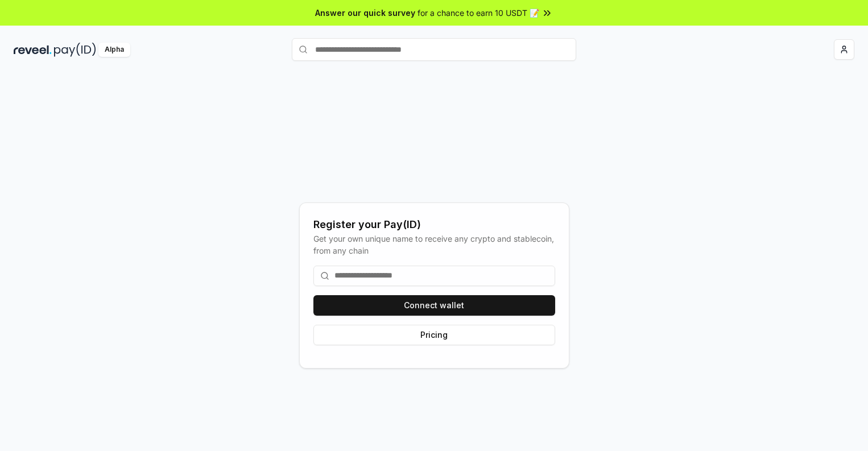 The height and width of the screenshot is (451, 868). Describe the element at coordinates (32, 50) in the screenshot. I see `img: reveel_dark` at that location.